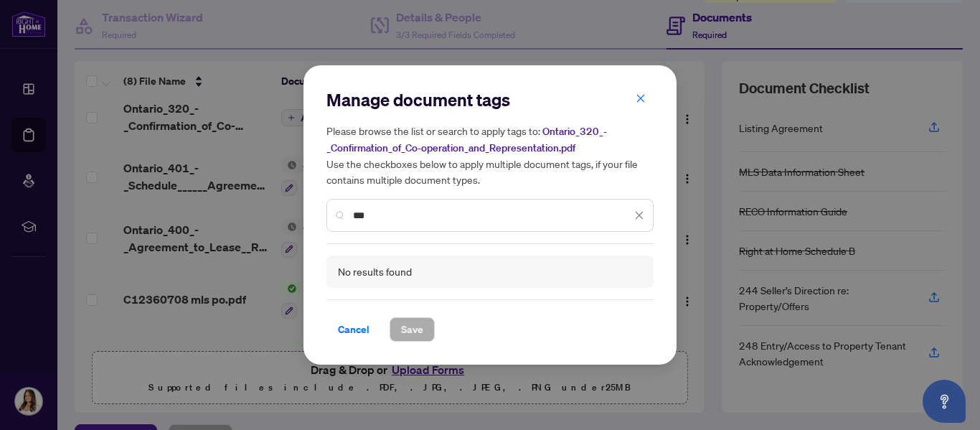 Image resolution: width=980 pixels, height=430 pixels. Describe the element at coordinates (490, 155) in the screenshot. I see `h5: Please browse the list or search to apply tags to: Use the checkboxes below to apply multiple doc...` at that location.